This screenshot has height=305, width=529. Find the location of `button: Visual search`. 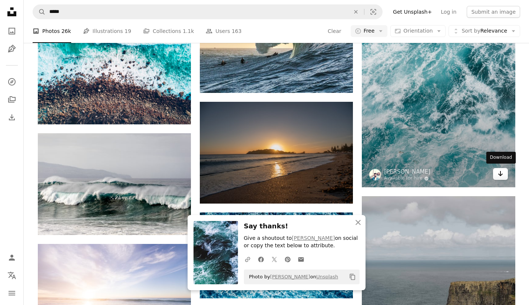

button: Visual search is located at coordinates (373, 12).